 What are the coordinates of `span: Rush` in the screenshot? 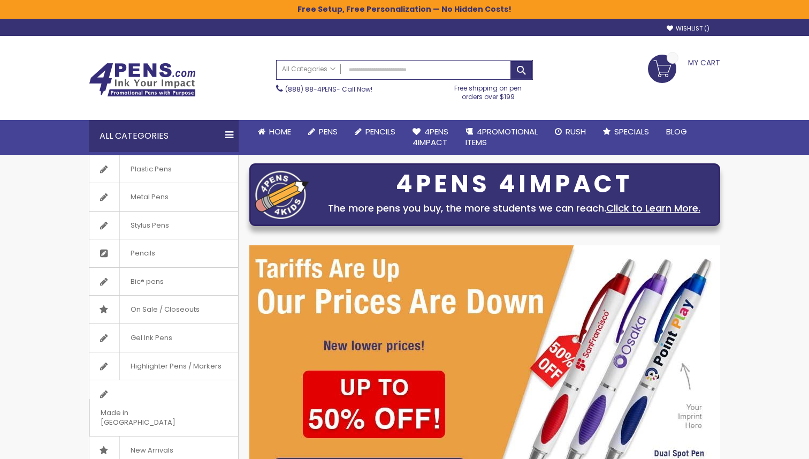 It's located at (576, 131).